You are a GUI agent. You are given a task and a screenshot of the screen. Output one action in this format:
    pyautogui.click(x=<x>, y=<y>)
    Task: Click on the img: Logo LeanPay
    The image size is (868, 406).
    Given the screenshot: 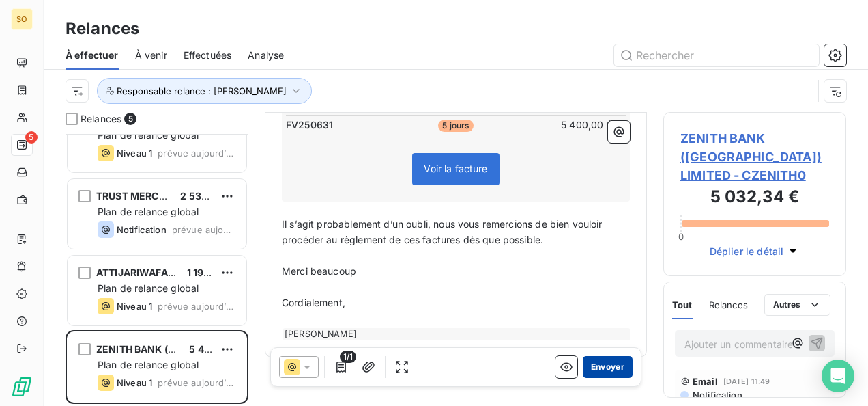 What is the action you would take?
    pyautogui.click(x=22, y=386)
    